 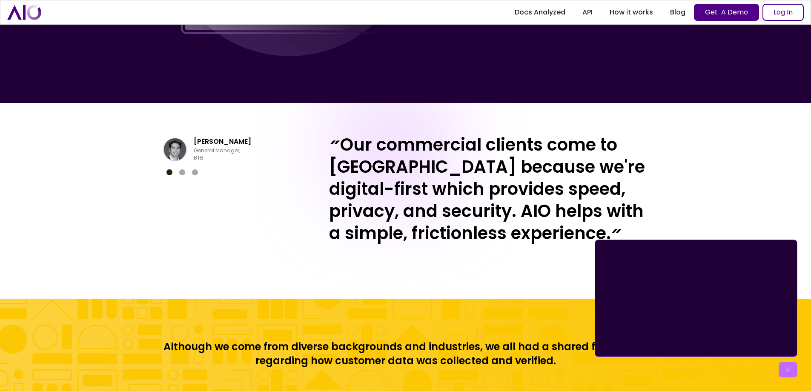 I want to click on a: Docs Analyzed, so click(x=540, y=12).